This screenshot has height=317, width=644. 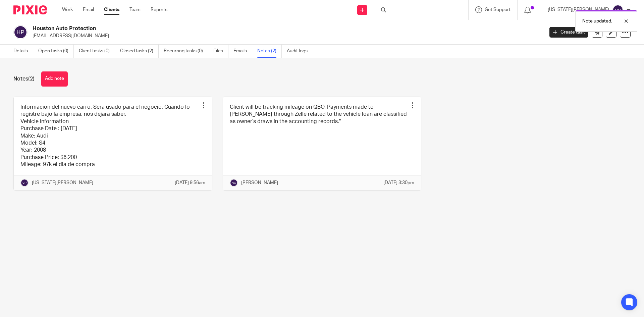 What do you see at coordinates (88, 10) in the screenshot?
I see `a: Email` at bounding box center [88, 10].